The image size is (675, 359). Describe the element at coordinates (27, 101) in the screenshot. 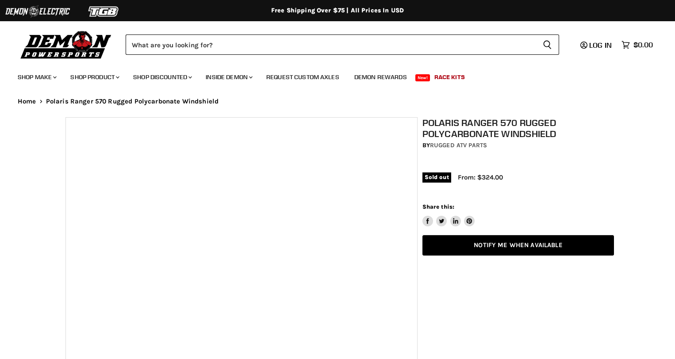

I see `a: Home` at that location.